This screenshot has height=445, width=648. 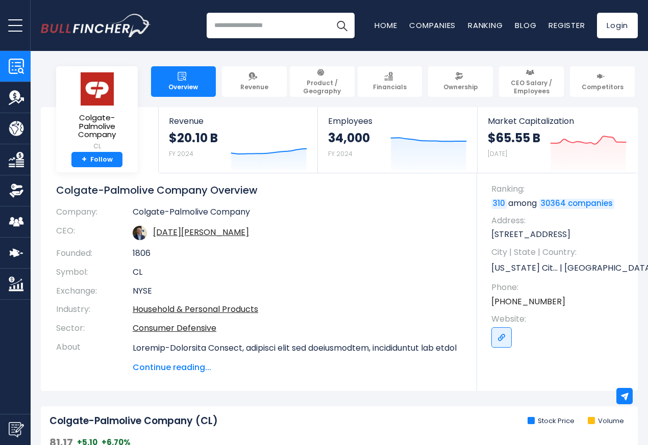 I want to click on a: Ranking, so click(x=485, y=25).